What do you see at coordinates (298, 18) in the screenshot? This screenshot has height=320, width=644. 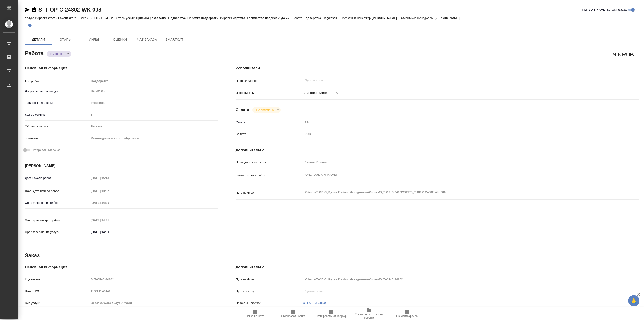 I see `p: Работа` at bounding box center [298, 18].